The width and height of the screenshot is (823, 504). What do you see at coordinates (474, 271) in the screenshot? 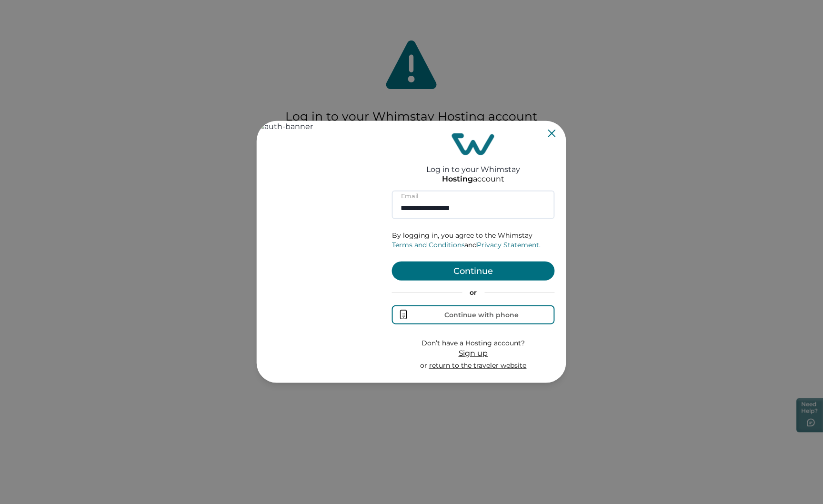
I see `button: Continue` at bounding box center [474, 271].